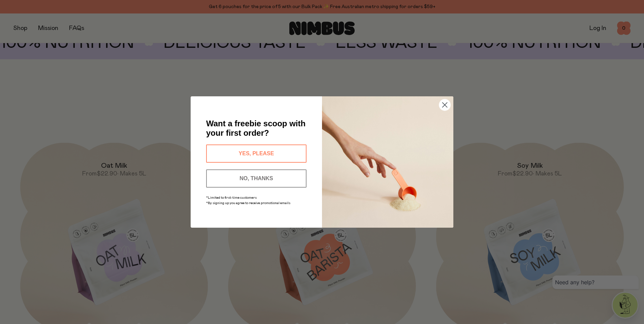 Image resolution: width=644 pixels, height=324 pixels. I want to click on button: YES, PLEASE, so click(256, 153).